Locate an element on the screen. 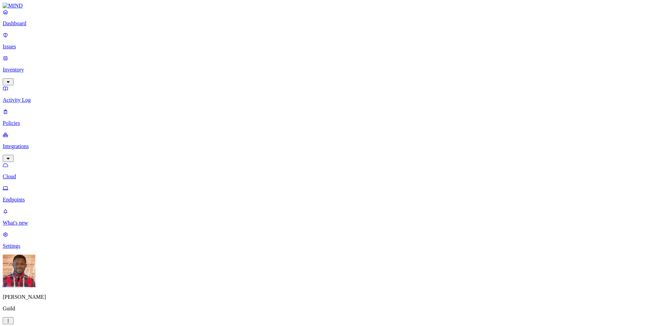 This screenshot has height=326, width=653. p: Guild is located at coordinates (326, 308).